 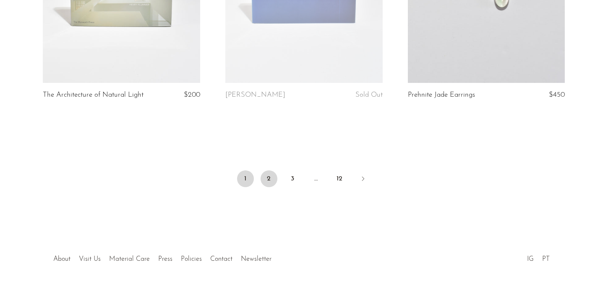 I want to click on a: The Architecture of Natural Light, so click(x=93, y=95).